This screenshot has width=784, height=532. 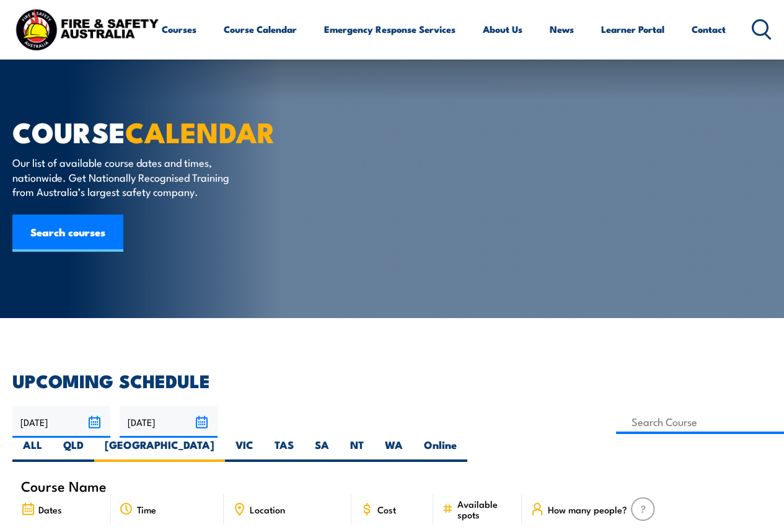 What do you see at coordinates (633, 29) in the screenshot?
I see `a: Learner Portal` at bounding box center [633, 29].